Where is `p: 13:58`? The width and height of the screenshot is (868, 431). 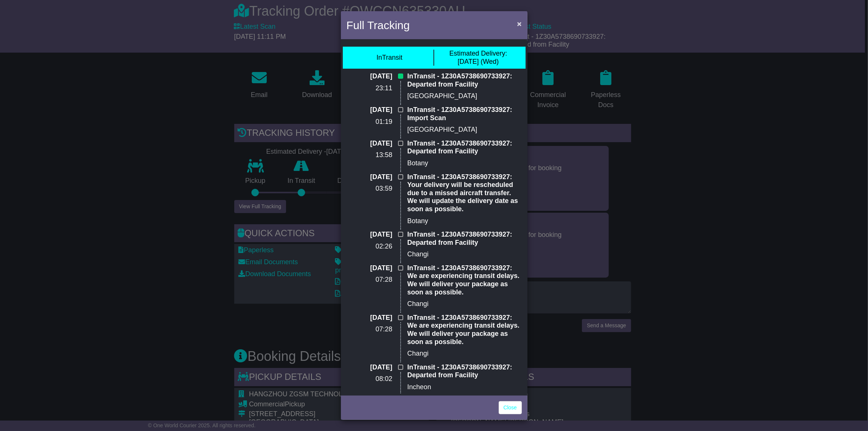 p: 13:58 is located at coordinates (370, 155).